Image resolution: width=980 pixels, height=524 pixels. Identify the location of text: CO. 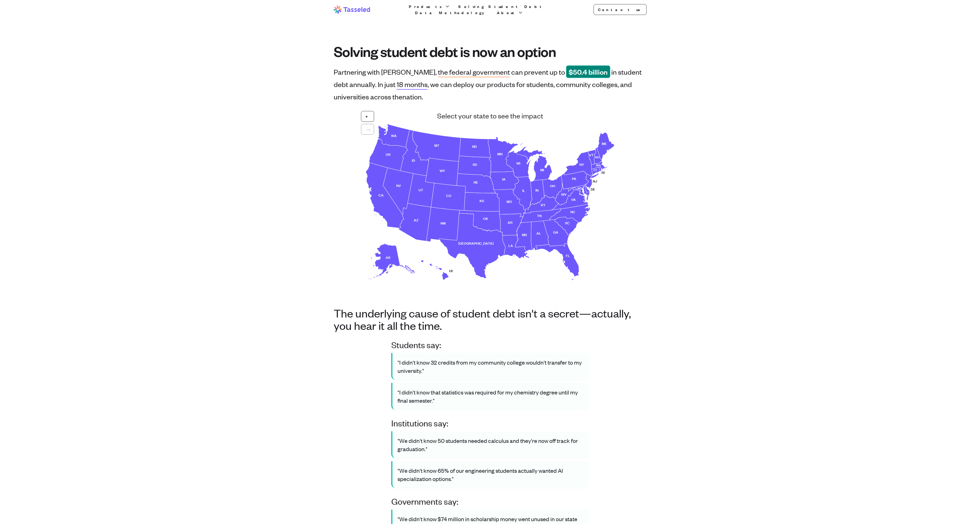
(449, 195).